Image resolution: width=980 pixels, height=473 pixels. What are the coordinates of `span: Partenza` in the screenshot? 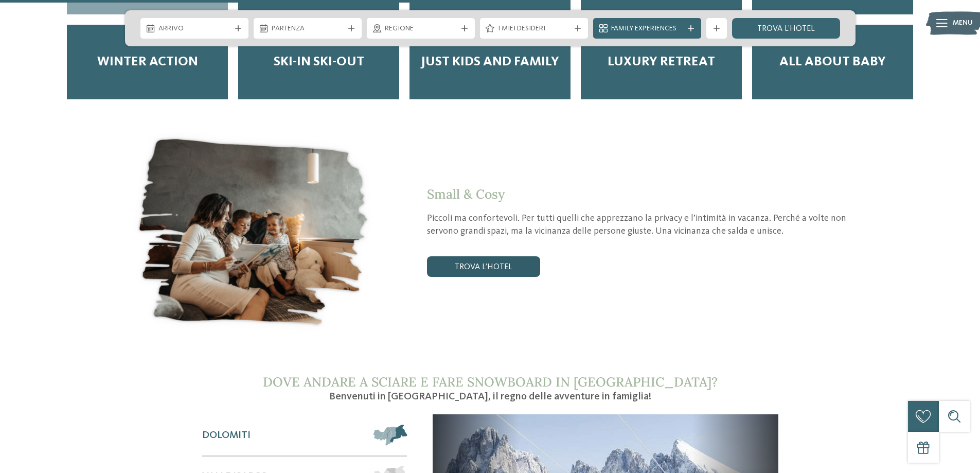 It's located at (308, 29).